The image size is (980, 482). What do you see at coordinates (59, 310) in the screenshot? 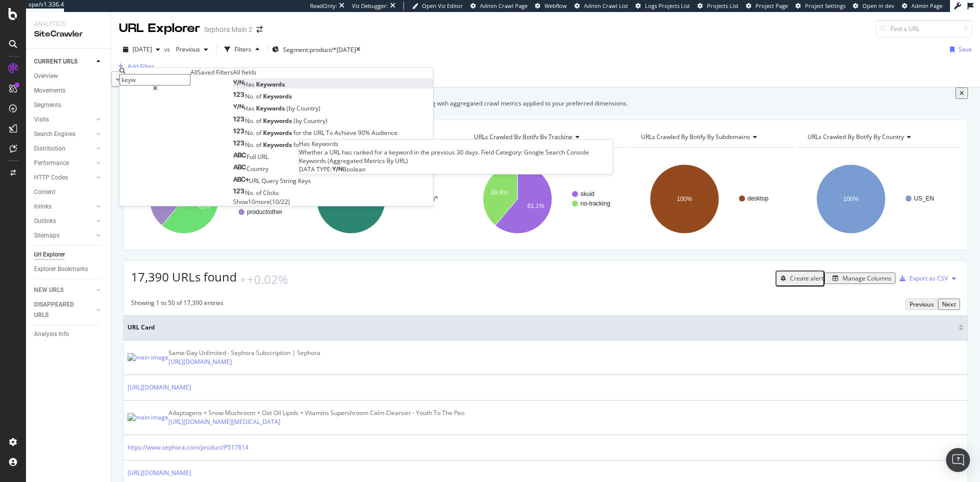
I see `div: DISAPPEARED URLS` at bounding box center [59, 310].